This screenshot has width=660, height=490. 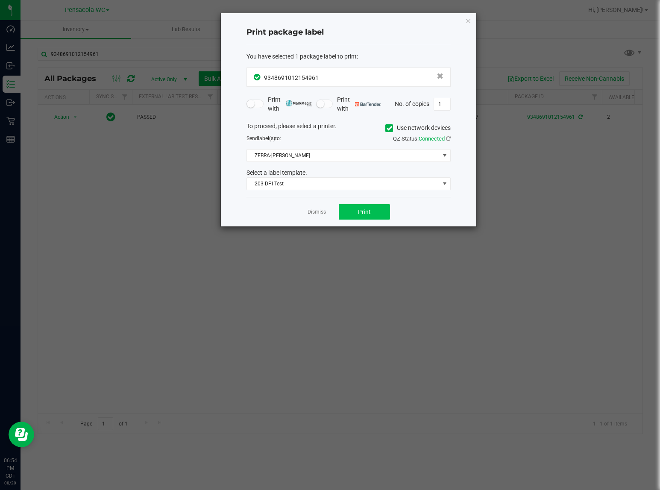 I want to click on div: To proceed, please select a printer., so click(x=349, y=128).